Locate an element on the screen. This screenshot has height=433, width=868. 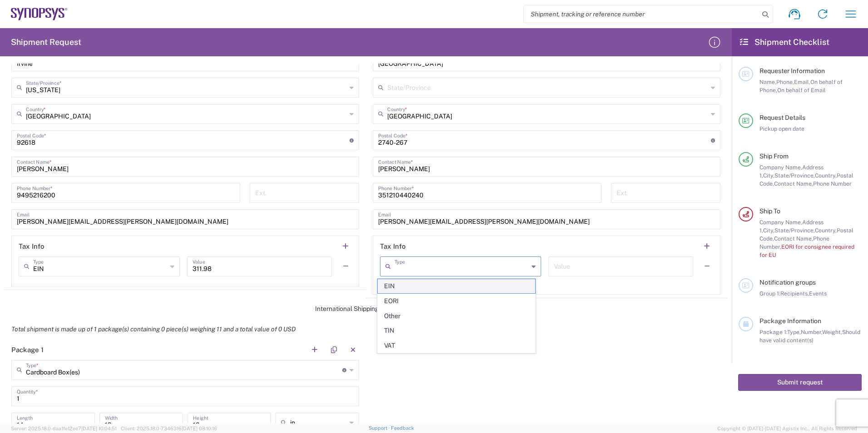
span: Number, is located at coordinates (812, 332).